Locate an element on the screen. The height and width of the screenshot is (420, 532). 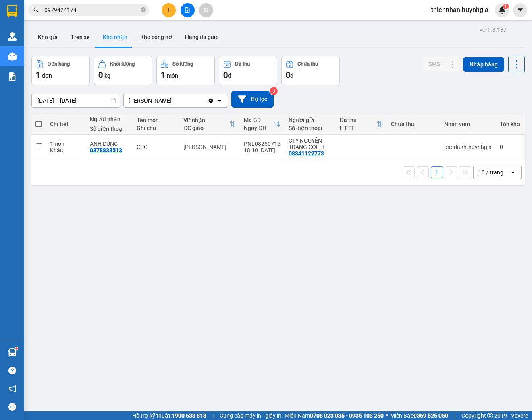
img: solution-icon is located at coordinates (12, 77).